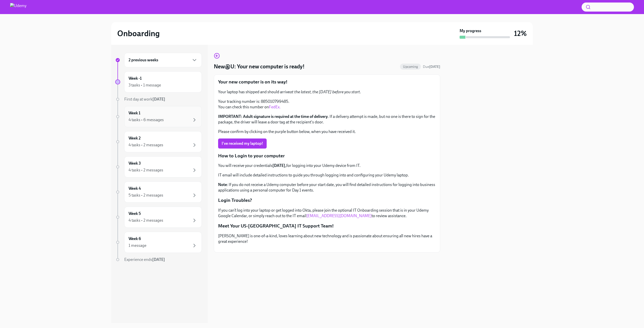  What do you see at coordinates (158, 82) in the screenshot?
I see `a: Week -13 tasks • 1 message` at bounding box center [158, 82].